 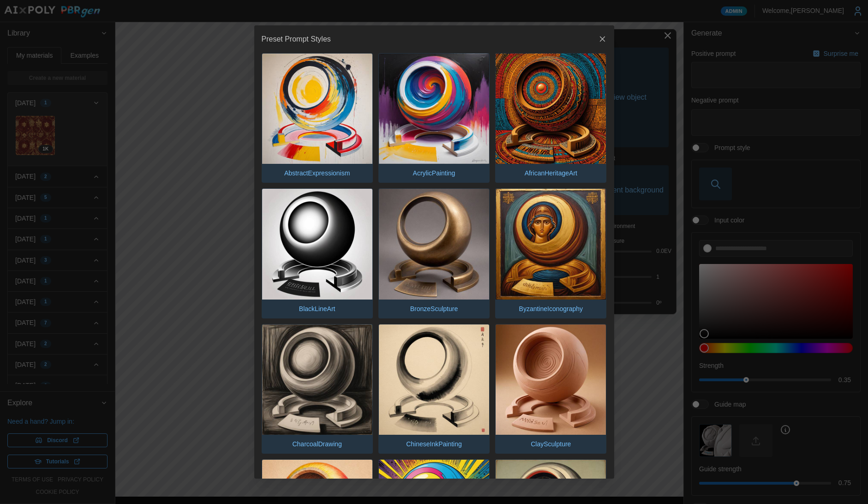 What do you see at coordinates (551, 173) in the screenshot?
I see `p: AfricanHeritageArt` at bounding box center [551, 173].